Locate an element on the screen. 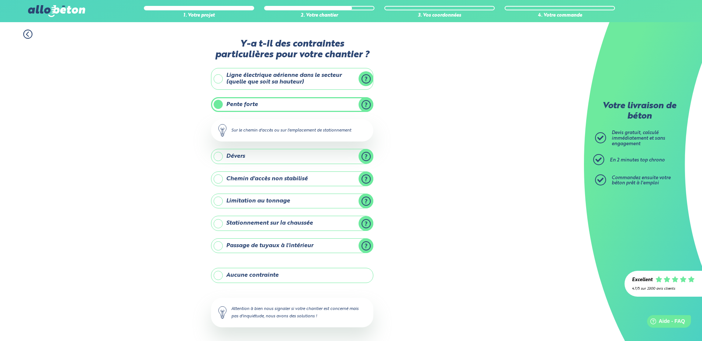  label: Stationnement sur la chaussée is located at coordinates (292, 223).